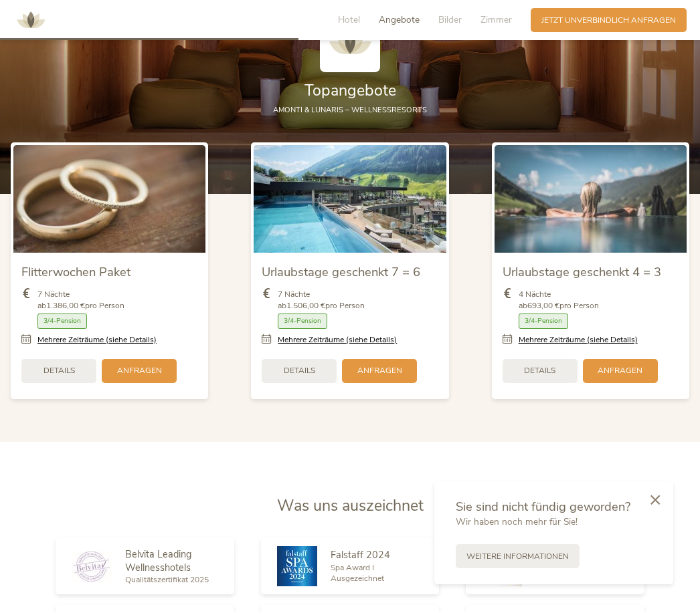  I want to click on img: Urlaubstage geschenkt 4 = 3, so click(590, 200).